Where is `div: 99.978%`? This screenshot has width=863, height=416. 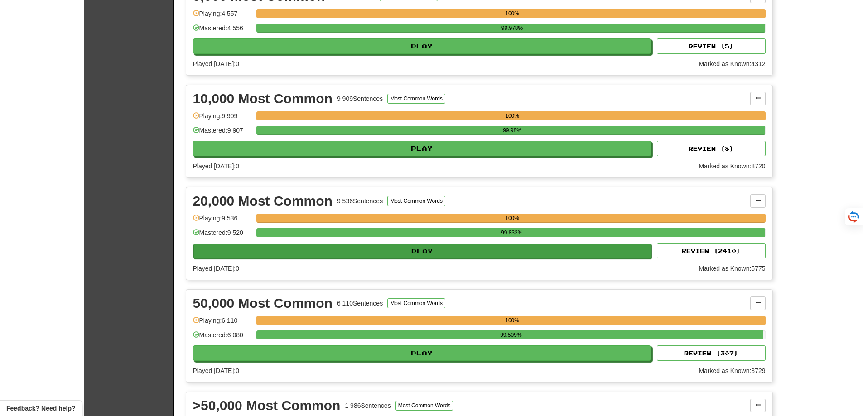 div: 99.978% is located at coordinates (512, 28).